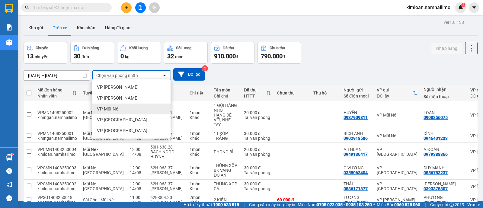 The width and height of the screenshot is (483, 208). I want to click on div: kimngan.namhailimo, so click(57, 138).